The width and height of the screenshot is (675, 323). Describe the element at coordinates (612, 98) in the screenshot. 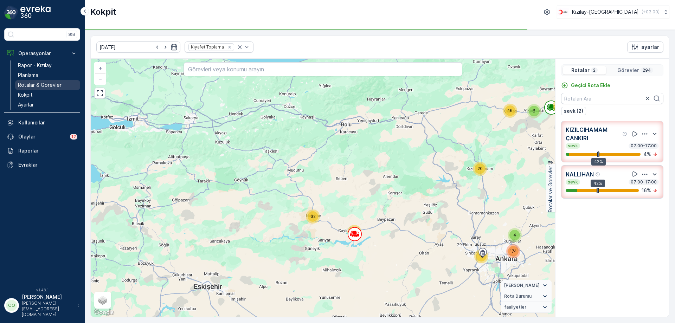

I see `input: Rotaları Ara` at that location.